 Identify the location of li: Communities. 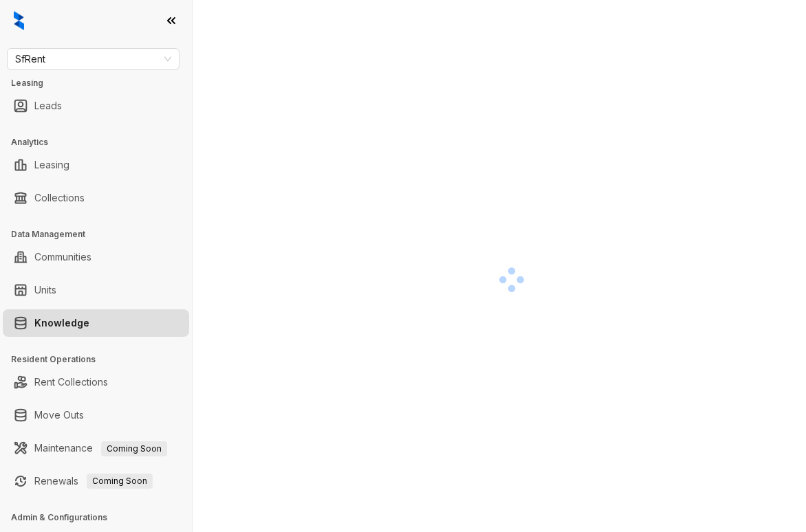
(96, 257).